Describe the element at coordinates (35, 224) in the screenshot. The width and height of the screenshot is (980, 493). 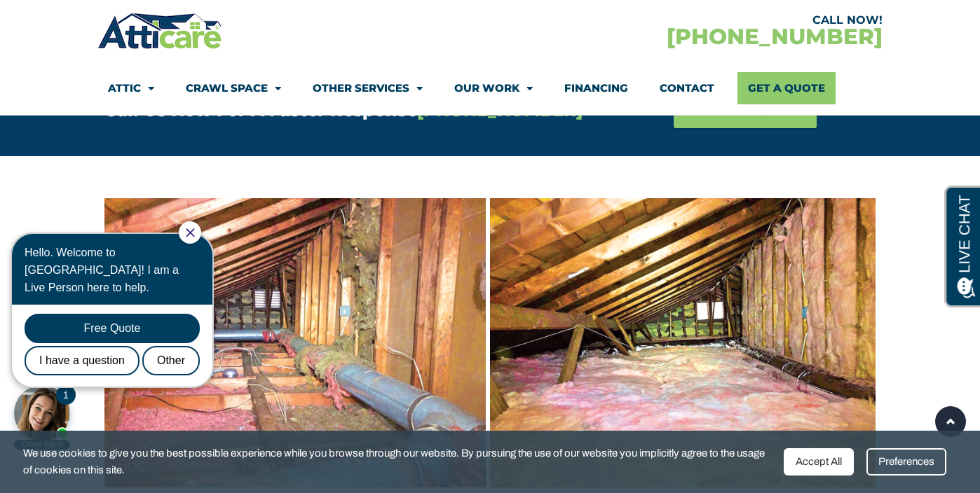
I see `div: Online Agent` at that location.